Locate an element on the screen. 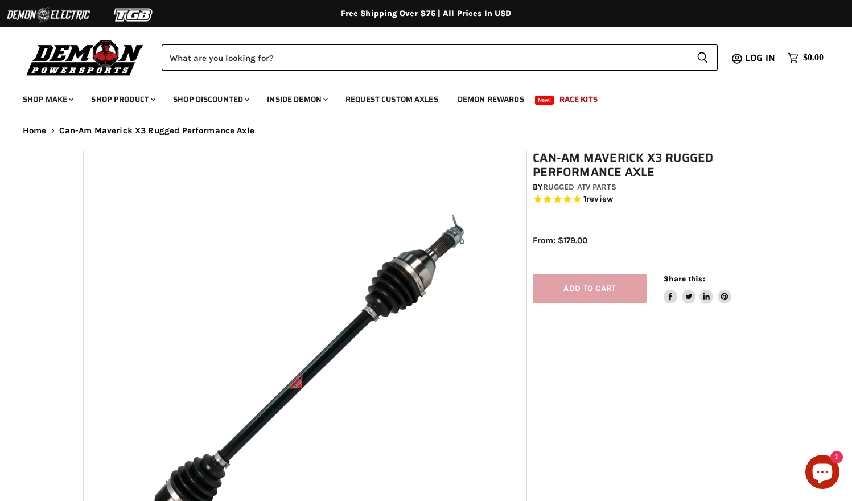  a: Rugged ATV Parts is located at coordinates (580, 187).